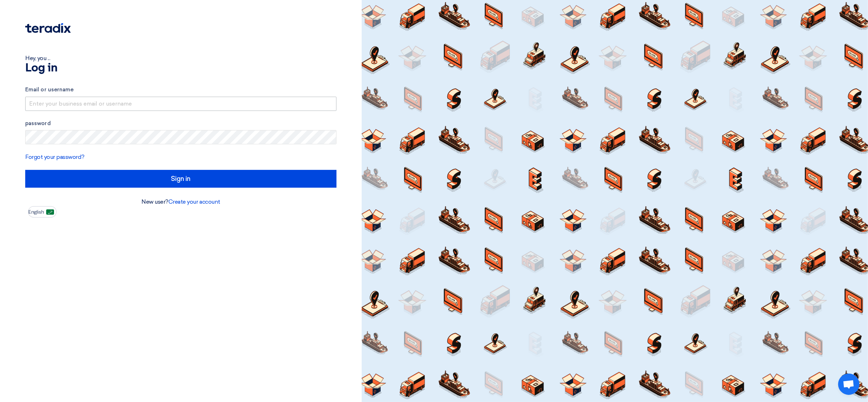 This screenshot has height=402, width=868. I want to click on font: New user?, so click(155, 202).